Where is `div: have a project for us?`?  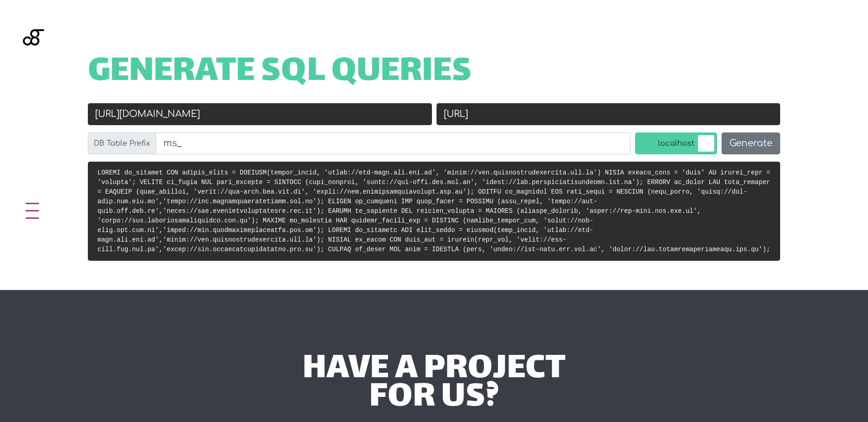
div: have a project for us? is located at coordinates (434, 385).